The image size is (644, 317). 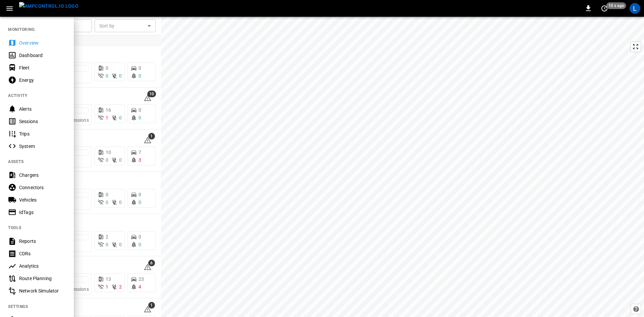 What do you see at coordinates (42, 253) in the screenshot?
I see `div: CDRs` at bounding box center [42, 253].